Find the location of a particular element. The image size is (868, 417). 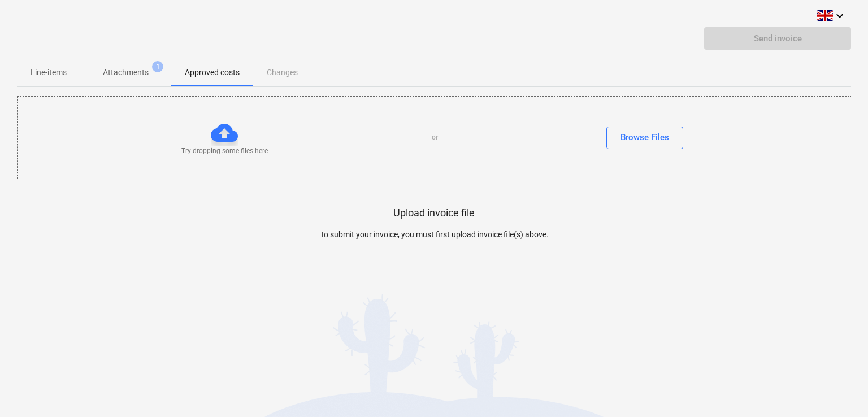

span: 1 is located at coordinates (157, 67).